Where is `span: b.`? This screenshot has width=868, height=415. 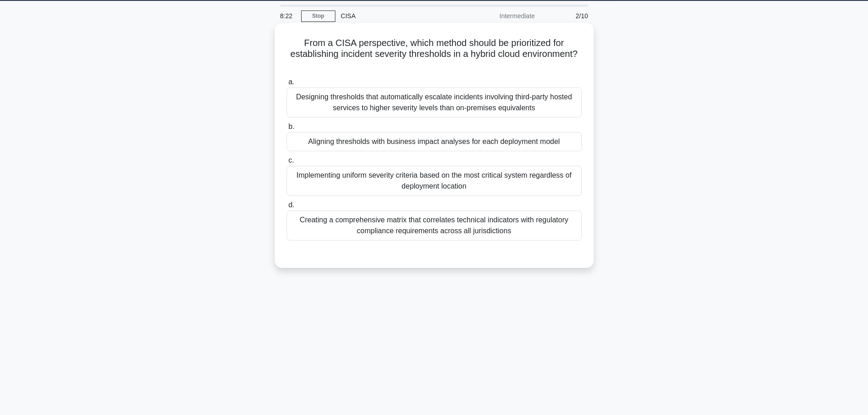
span: b. is located at coordinates (291, 126).